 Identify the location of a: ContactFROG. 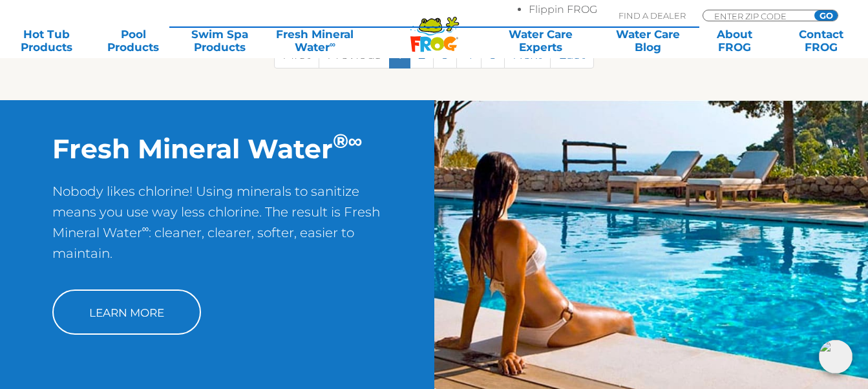
(822, 41).